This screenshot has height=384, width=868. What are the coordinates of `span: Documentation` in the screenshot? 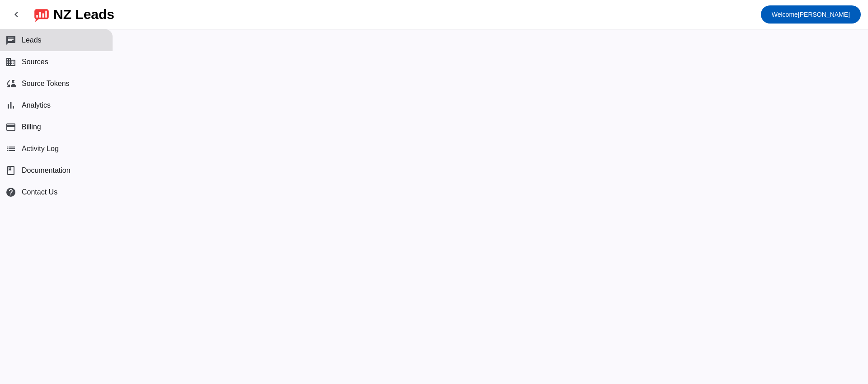 It's located at (46, 170).